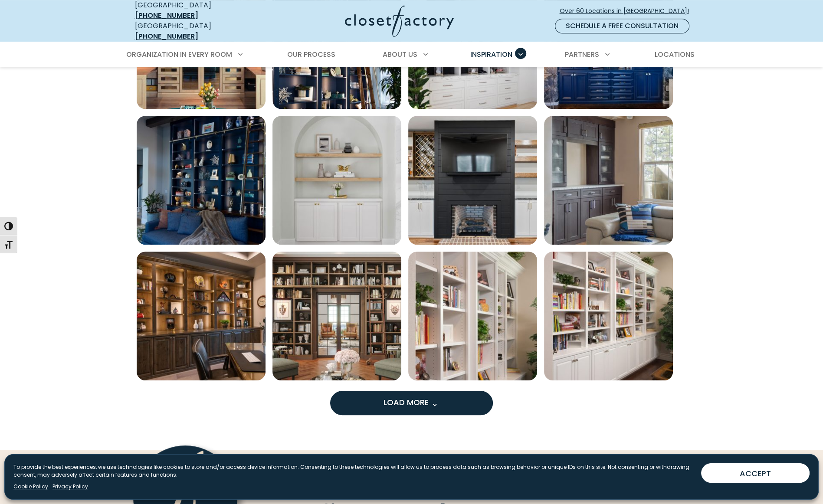 This screenshot has height=504, width=823. What do you see at coordinates (337, 180) in the screenshot?
I see `img: Modern alcove wall unit with light wood floating shelves and white lower cabinetry` at bounding box center [337, 180].